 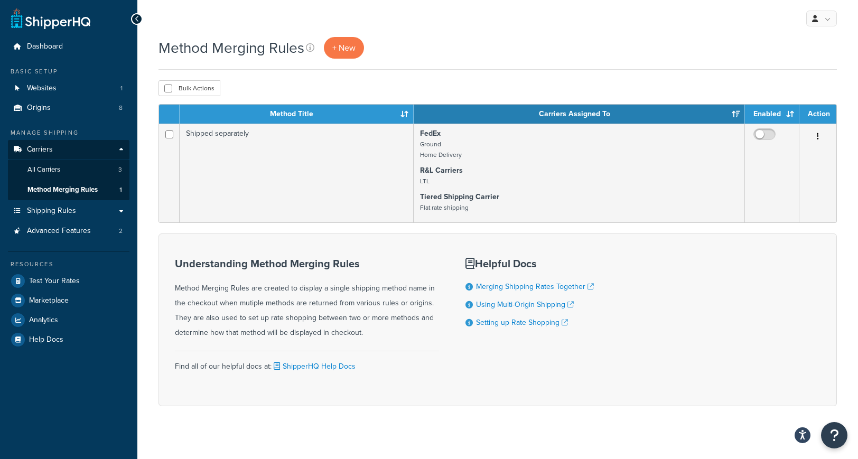 I want to click on span: Dashboard, so click(x=45, y=47).